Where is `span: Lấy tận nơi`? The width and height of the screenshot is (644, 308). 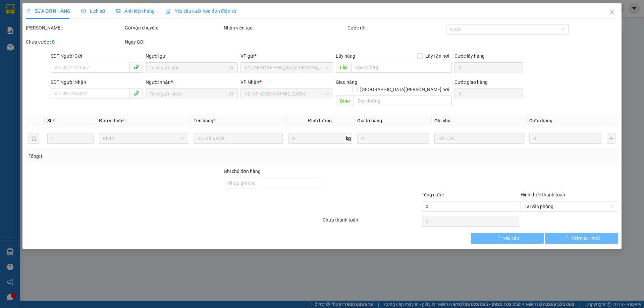
span: Lấy tận nơi is located at coordinates (437, 56).